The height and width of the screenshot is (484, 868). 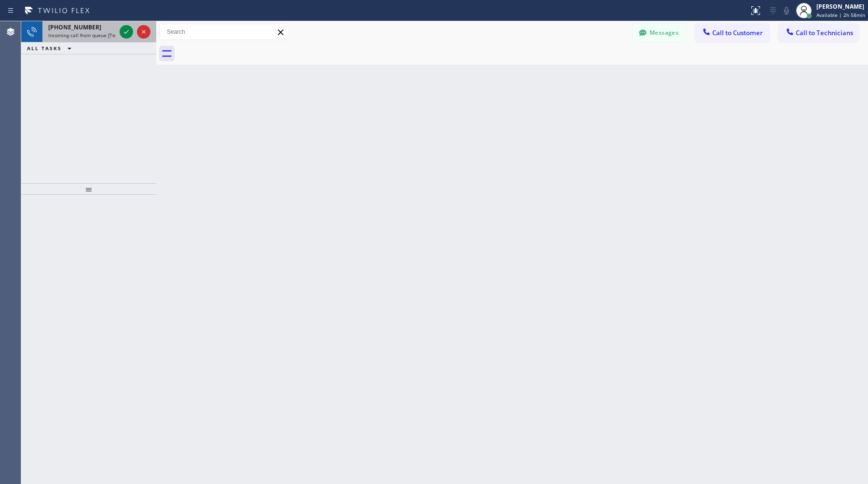 What do you see at coordinates (824, 33) in the screenshot?
I see `span: Call to Technicians` at bounding box center [824, 33].